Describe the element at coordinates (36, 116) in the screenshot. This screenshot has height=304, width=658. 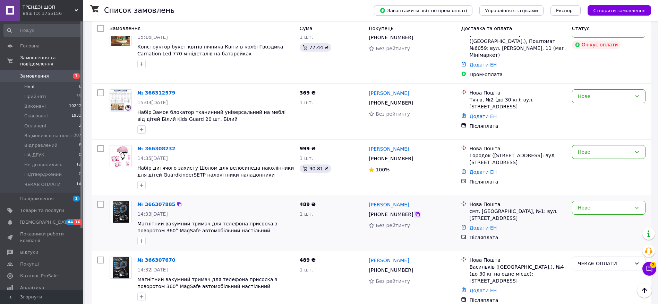
I see `span: Скасовані` at that location.